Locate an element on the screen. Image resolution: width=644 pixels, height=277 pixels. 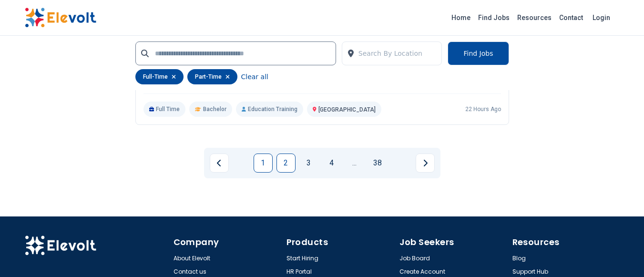
a: Job Board is located at coordinates (415, 258).